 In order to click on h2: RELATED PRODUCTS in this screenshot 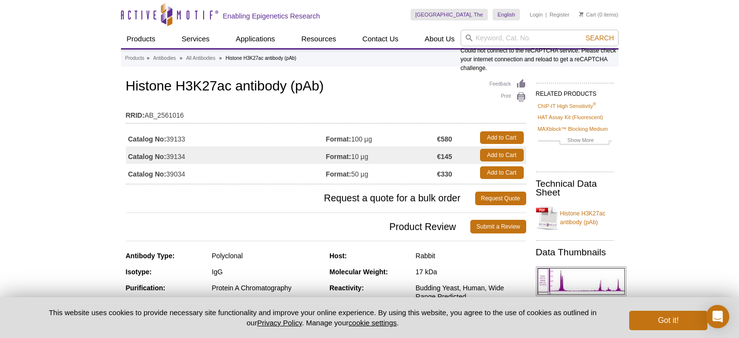, I will do `click(575, 91)`.